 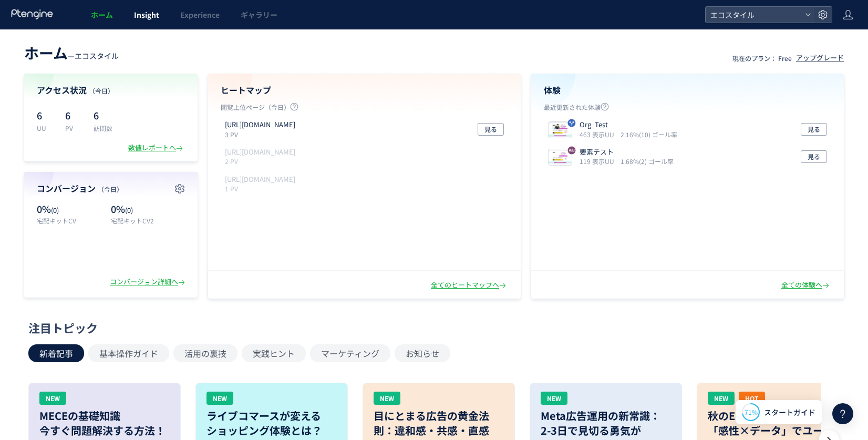 What do you see at coordinates (260, 124) in the screenshot?
I see `p: https://style-eco.com/takuhai-kaitori/lp01` at bounding box center [260, 124].